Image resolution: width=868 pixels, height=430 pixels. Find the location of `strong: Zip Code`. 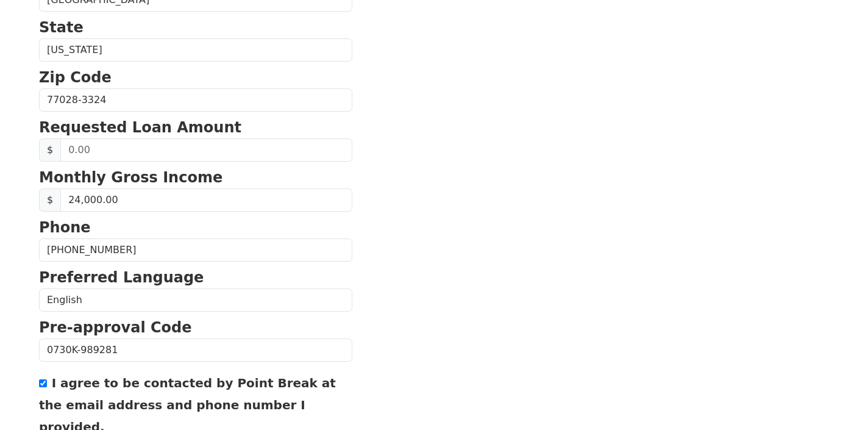

strong: Zip Code is located at coordinates (75, 77).